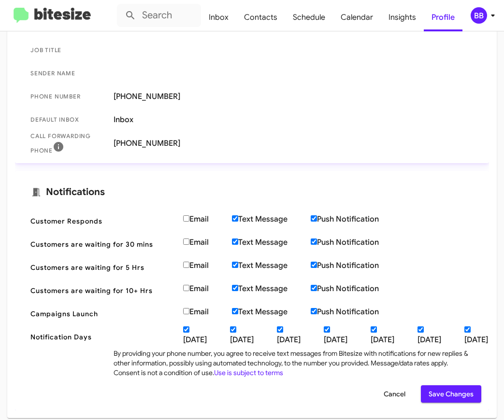 This screenshot has height=420, width=504. Describe the element at coordinates (443, 17) in the screenshot. I see `a: Profile` at that location.